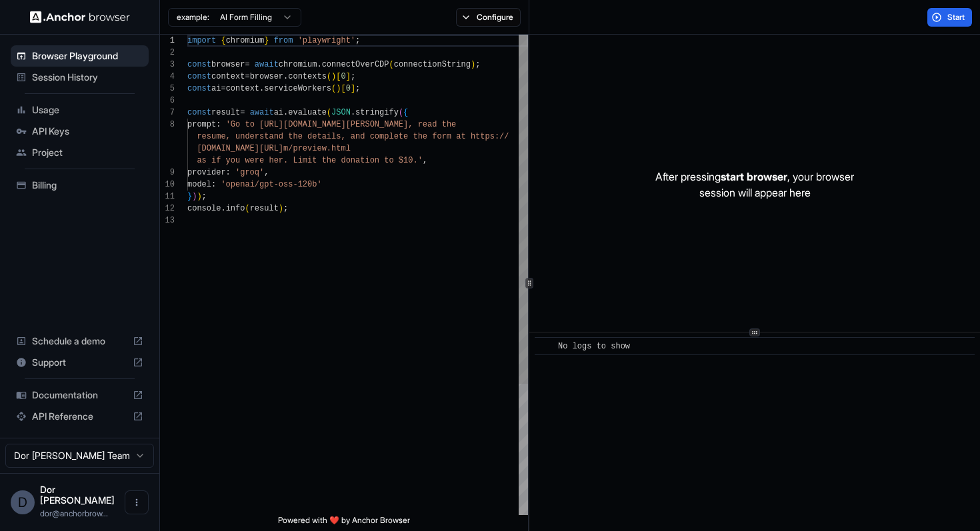 The image size is (980, 531). I want to click on span: Documentation, so click(79, 395).